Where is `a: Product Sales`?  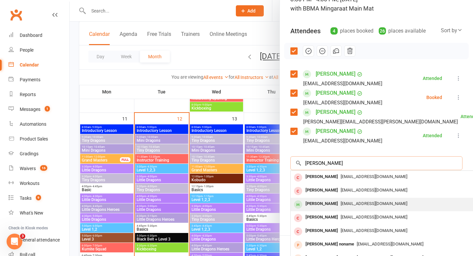 a: Product Sales is located at coordinates (39, 139).